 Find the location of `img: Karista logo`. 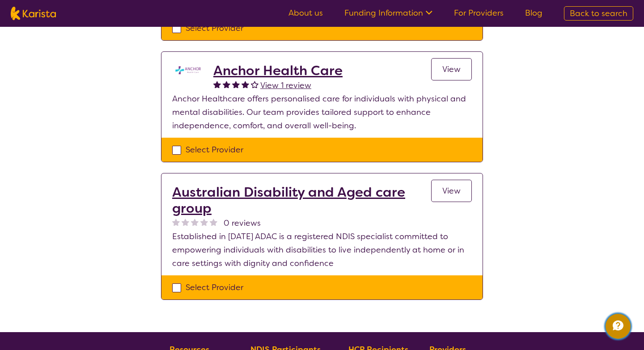

img: Karista logo is located at coordinates (33, 13).